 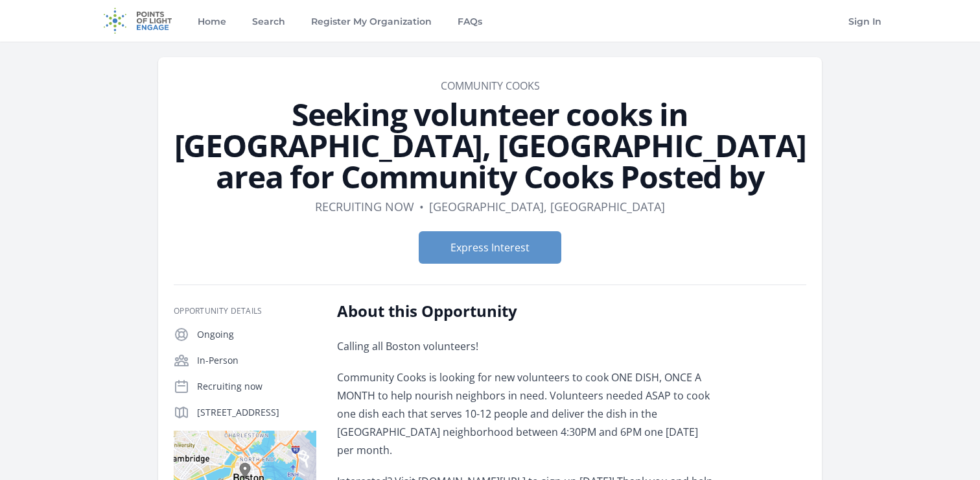 What do you see at coordinates (490, 85) in the screenshot?
I see `a: Community Cooks` at bounding box center [490, 85].